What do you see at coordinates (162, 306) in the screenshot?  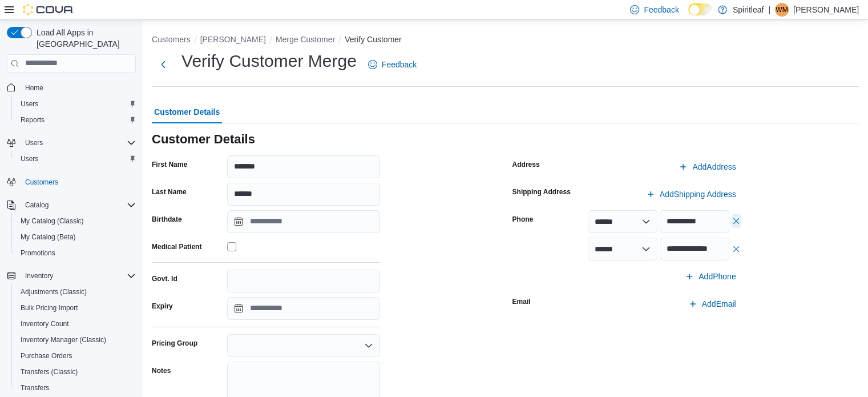 I see `label: Expiry` at bounding box center [162, 306].